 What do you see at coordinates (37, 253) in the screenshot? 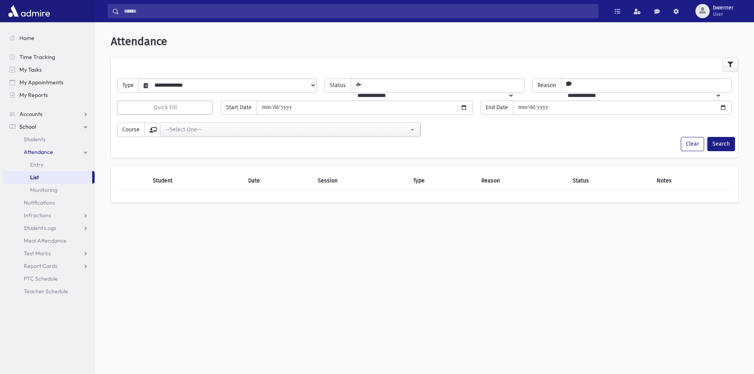
I see `span: Test Marks` at bounding box center [37, 253].